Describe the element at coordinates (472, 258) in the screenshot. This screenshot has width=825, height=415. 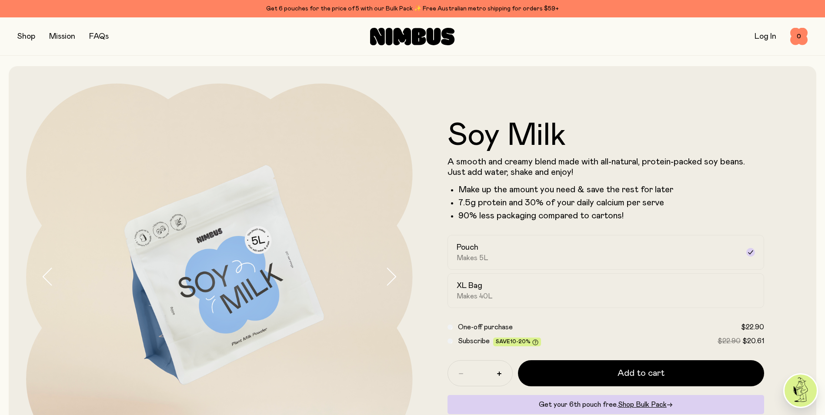
I see `span: Makes 5L` at that location.